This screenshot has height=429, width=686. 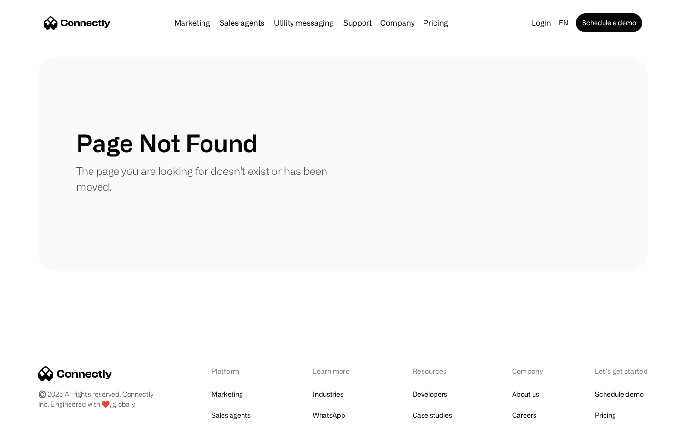 What do you see at coordinates (432, 415) in the screenshot?
I see `a: Case studies` at bounding box center [432, 415].